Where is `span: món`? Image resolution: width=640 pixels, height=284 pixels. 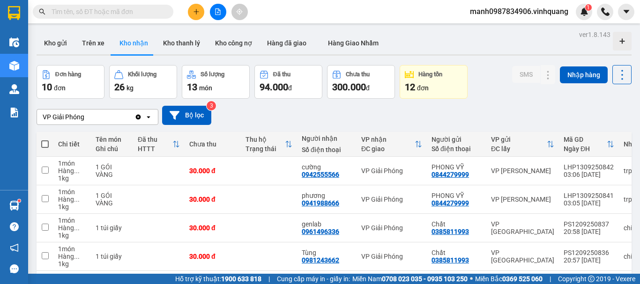 span: món is located at coordinates (206, 88).